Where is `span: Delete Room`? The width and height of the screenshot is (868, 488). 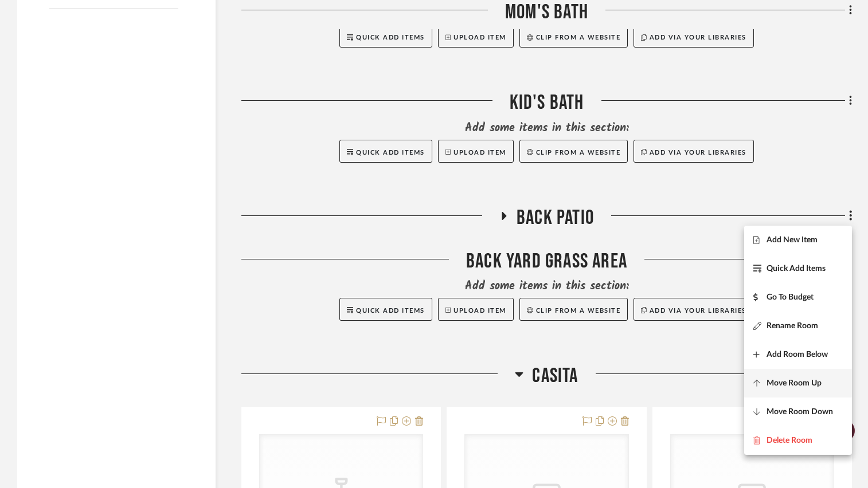 span: Delete Room is located at coordinates (789, 441).